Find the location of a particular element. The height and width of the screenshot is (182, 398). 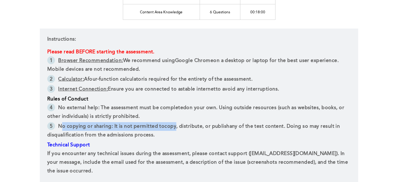

strong: Rules of Conduct is located at coordinates (68, 99).